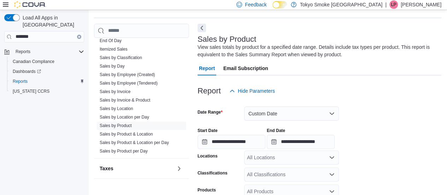 The width and height of the screenshot is (447, 195). What do you see at coordinates (121, 58) in the screenshot?
I see `span: Sales by Classification` at bounding box center [121, 58].